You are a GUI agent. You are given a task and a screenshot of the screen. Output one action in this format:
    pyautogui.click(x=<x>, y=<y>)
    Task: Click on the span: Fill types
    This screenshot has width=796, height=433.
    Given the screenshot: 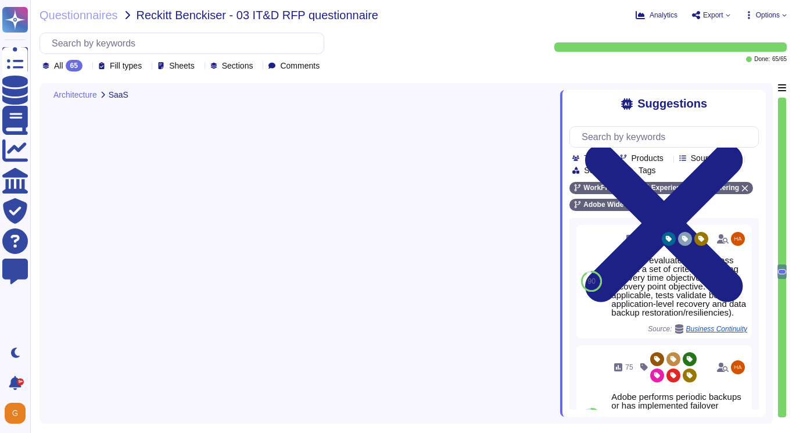 What is the action you would take?
    pyautogui.click(x=126, y=66)
    